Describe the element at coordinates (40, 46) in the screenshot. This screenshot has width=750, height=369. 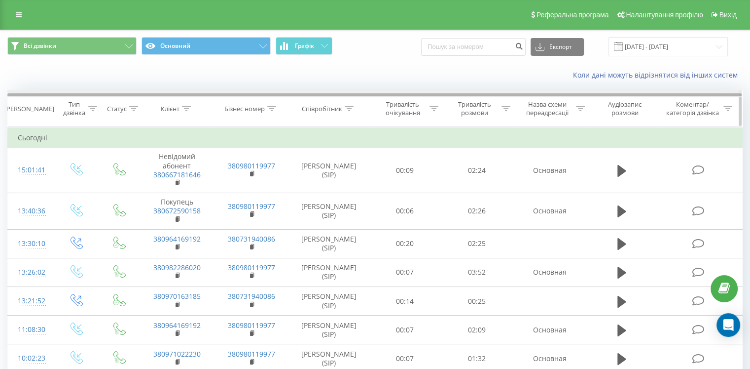
I see `span: Всі дзвінки` at that location.